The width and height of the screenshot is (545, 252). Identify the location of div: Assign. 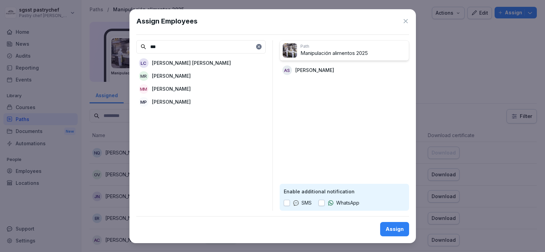
(395, 229).